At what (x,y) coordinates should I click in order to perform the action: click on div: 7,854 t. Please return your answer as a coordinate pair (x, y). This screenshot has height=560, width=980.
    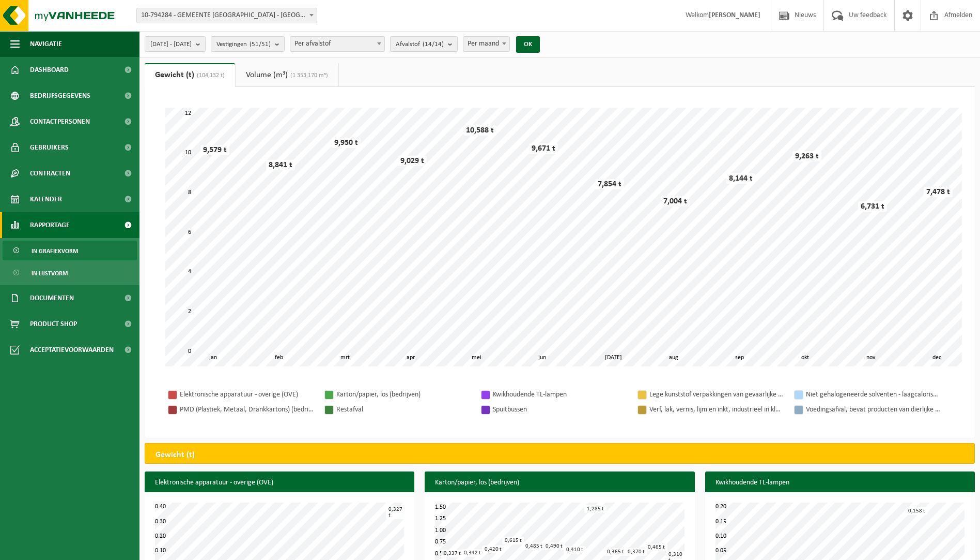
    Looking at the image, I should click on (610, 184).